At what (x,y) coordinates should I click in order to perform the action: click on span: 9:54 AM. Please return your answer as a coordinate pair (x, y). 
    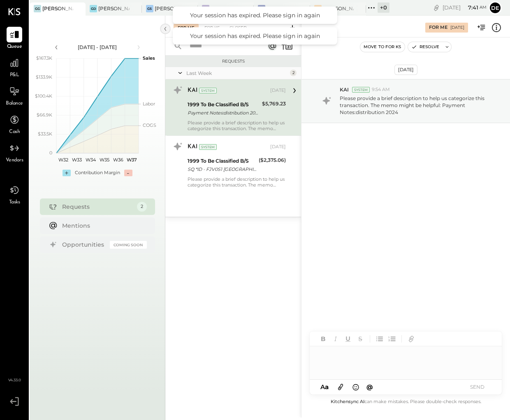
    Looking at the image, I should click on (381, 90).